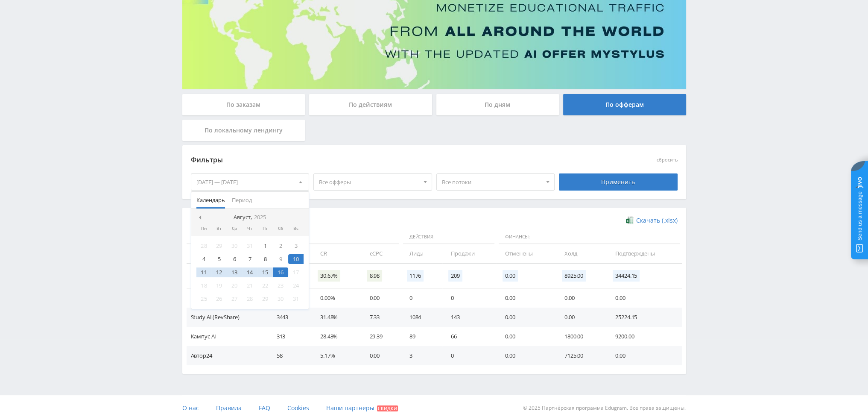 Image resolution: width=868 pixels, height=420 pixels. I want to click on div: 14, so click(250, 273).